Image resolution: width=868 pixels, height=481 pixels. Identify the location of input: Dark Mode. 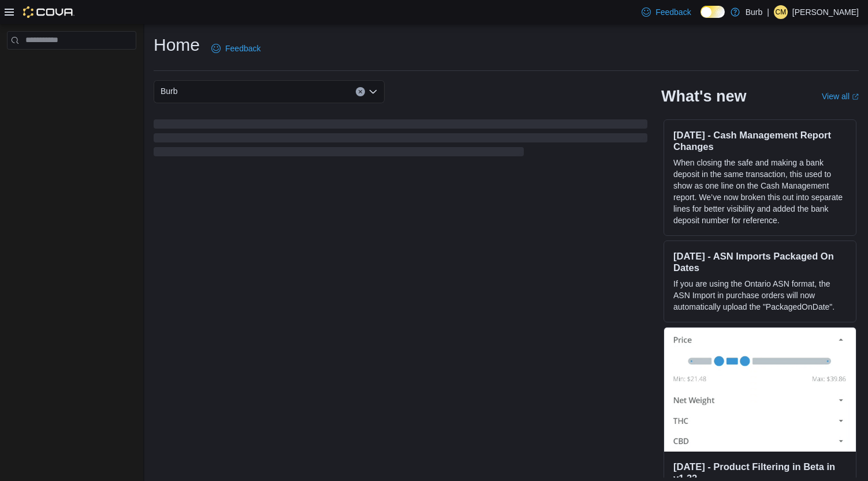
(712, 12).